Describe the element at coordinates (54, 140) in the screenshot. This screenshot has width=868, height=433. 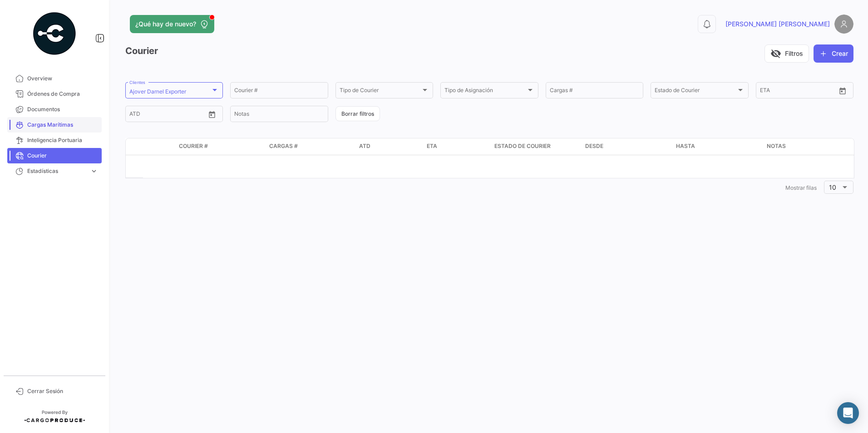
I see `a: Inteligencia Portuaria` at that location.